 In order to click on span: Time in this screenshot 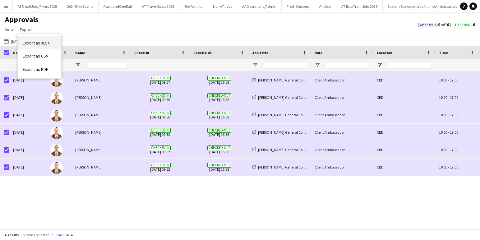, I will do `click(444, 53)`.